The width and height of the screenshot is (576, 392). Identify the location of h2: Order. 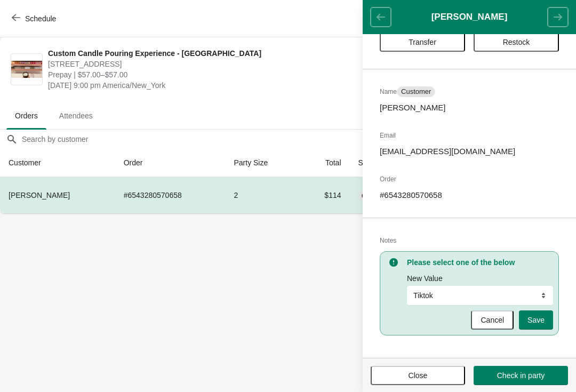
(469, 179).